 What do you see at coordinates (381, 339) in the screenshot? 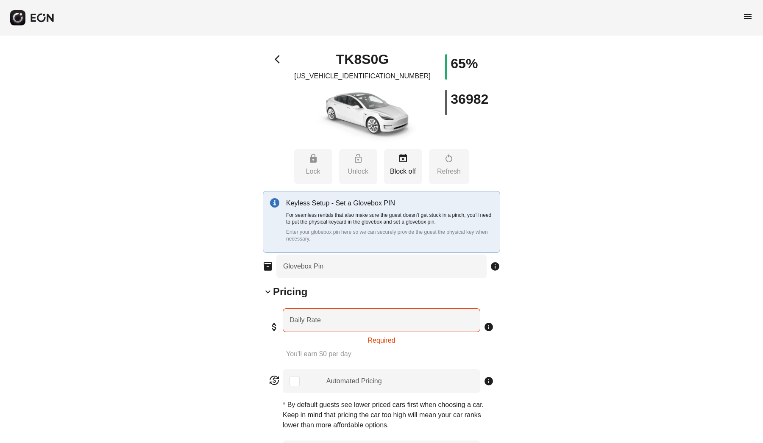
I see `div: Required` at bounding box center [381, 339].